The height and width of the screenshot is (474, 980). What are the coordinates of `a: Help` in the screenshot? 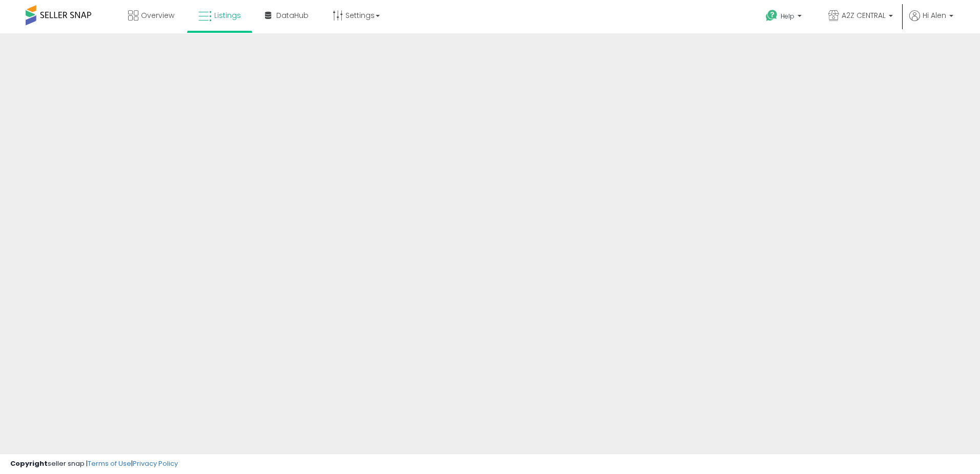 It's located at (785, 17).